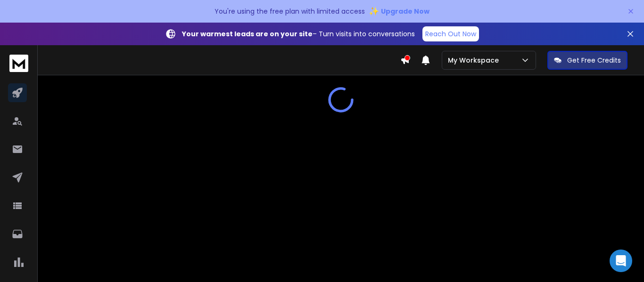 The height and width of the screenshot is (282, 644). Describe the element at coordinates (405, 12) in the screenshot. I see `span: Upgrade Now` at that location.